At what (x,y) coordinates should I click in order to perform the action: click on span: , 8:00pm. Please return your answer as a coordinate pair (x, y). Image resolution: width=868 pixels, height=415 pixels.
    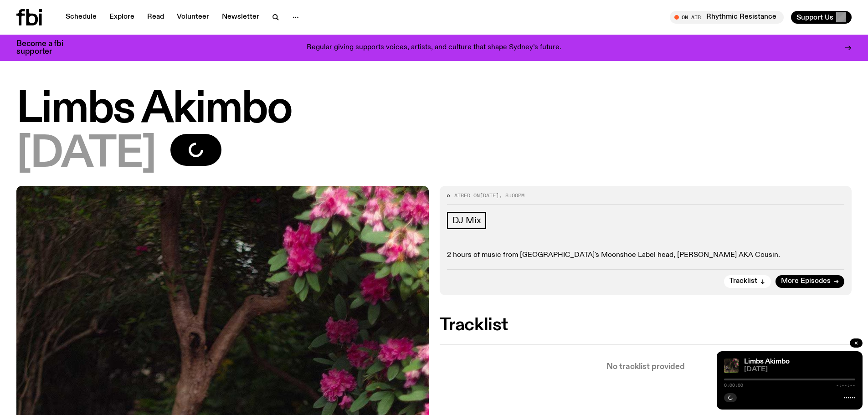
    Looking at the image, I should click on (512, 196).